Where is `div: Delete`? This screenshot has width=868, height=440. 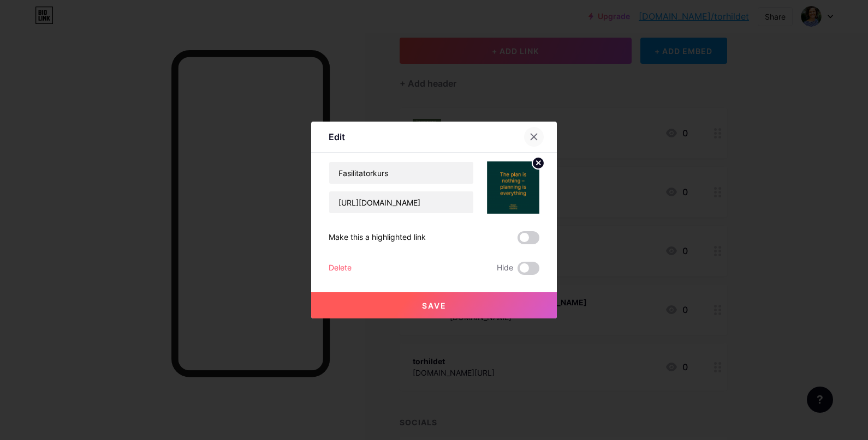 div: Delete is located at coordinates (340, 269).